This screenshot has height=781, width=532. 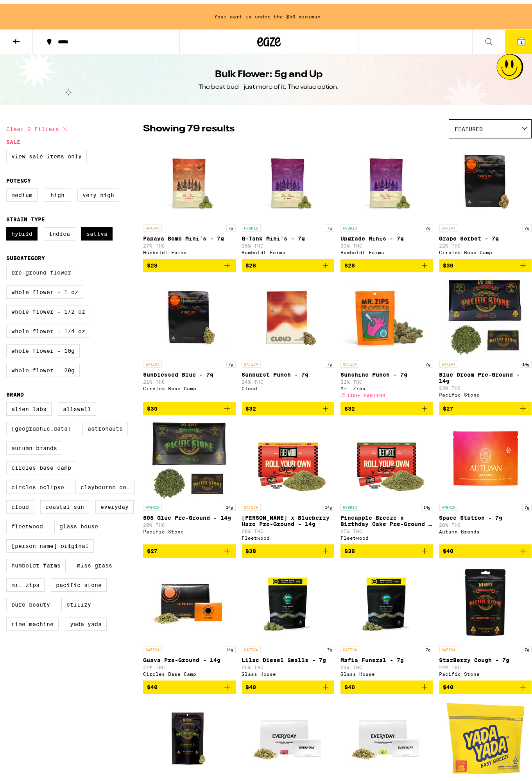 I want to click on label: Astronauts, so click(x=105, y=424).